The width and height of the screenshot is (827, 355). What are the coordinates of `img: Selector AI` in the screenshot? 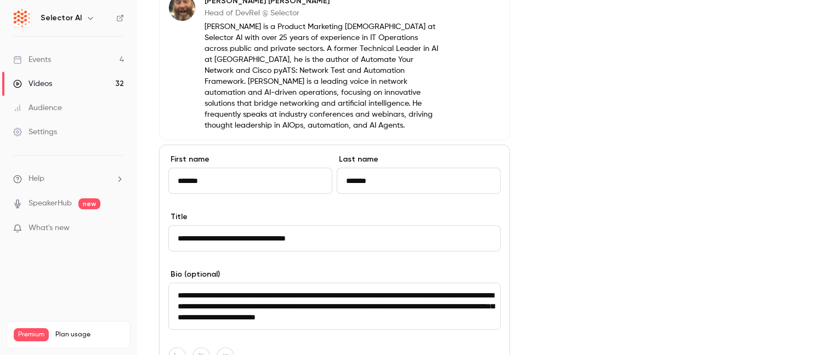 It's located at (22, 18).